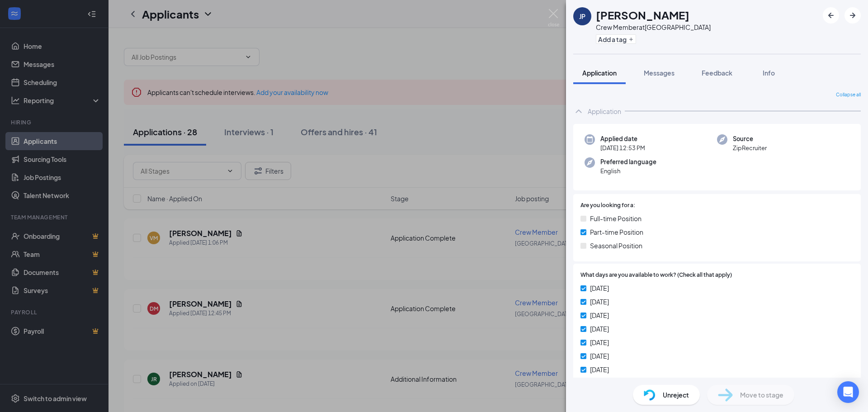 The image size is (868, 412). I want to click on span: Source, so click(749, 139).